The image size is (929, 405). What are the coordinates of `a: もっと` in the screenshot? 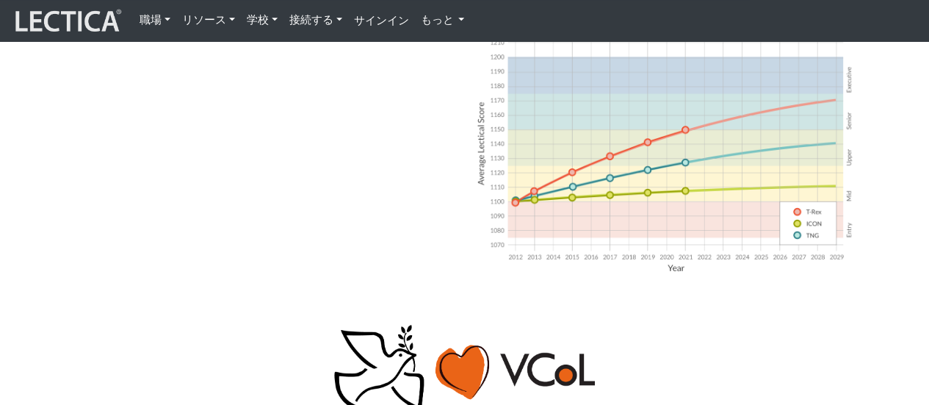 It's located at (443, 20).